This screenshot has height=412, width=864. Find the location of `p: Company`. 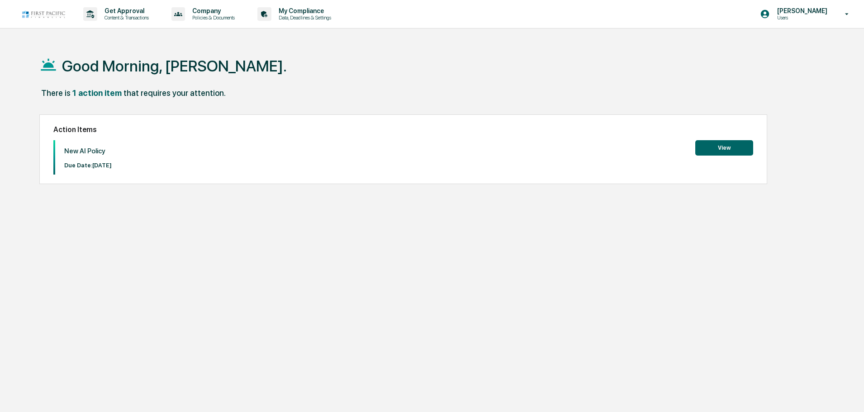

p: Company is located at coordinates (212, 11).